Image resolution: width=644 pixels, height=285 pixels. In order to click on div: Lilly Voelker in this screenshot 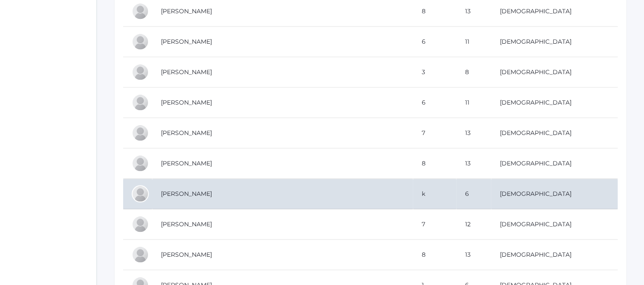, I will do `click(140, 224)`.